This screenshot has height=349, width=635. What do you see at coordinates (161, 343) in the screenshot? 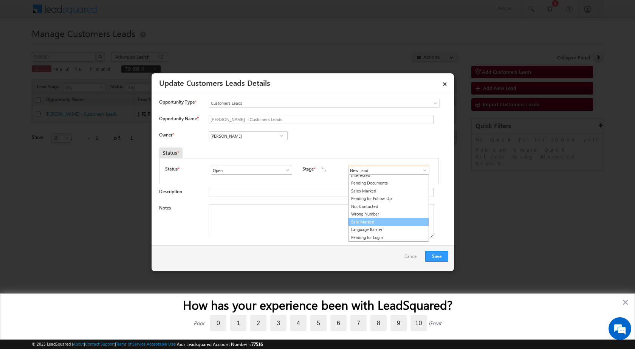
I see `a: Acceptable Use` at bounding box center [161, 343].